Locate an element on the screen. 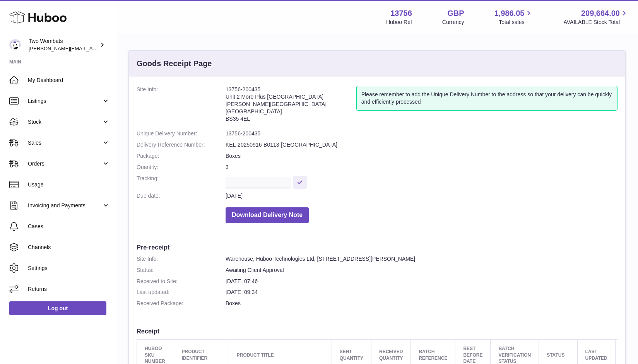 Image resolution: width=638 pixels, height=364 pixels. img: philip.carroll@twowombats.com is located at coordinates (15, 45).